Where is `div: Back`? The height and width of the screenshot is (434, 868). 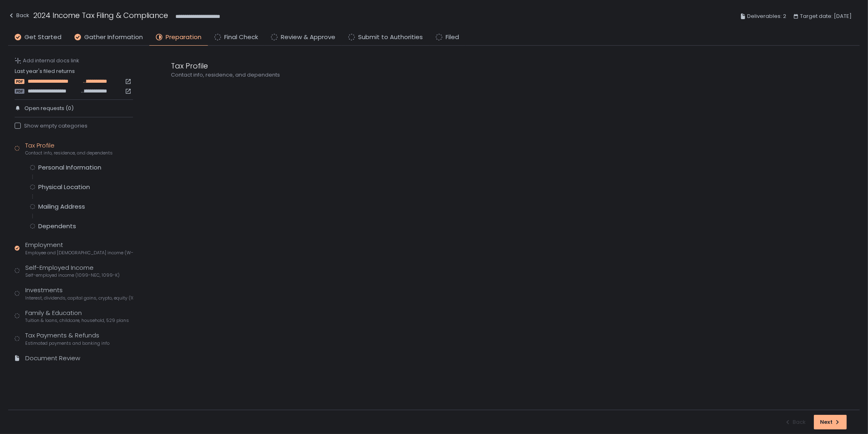 div: Back is located at coordinates (19, 16).